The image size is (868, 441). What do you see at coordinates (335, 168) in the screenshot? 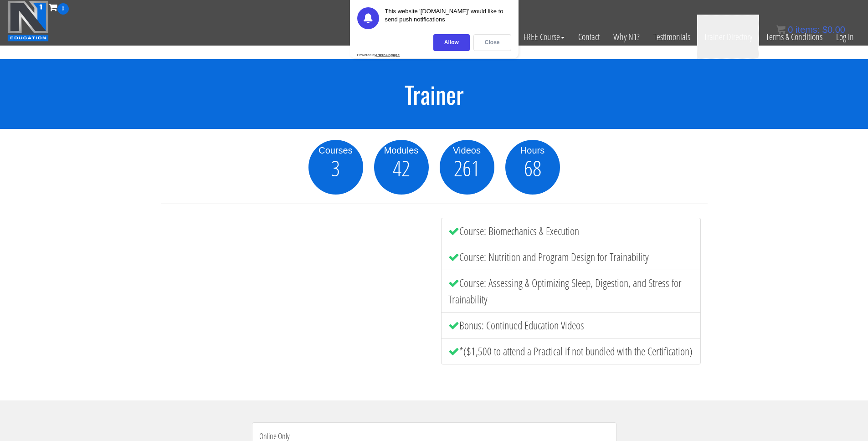
I see `span: 3` at bounding box center [335, 168].